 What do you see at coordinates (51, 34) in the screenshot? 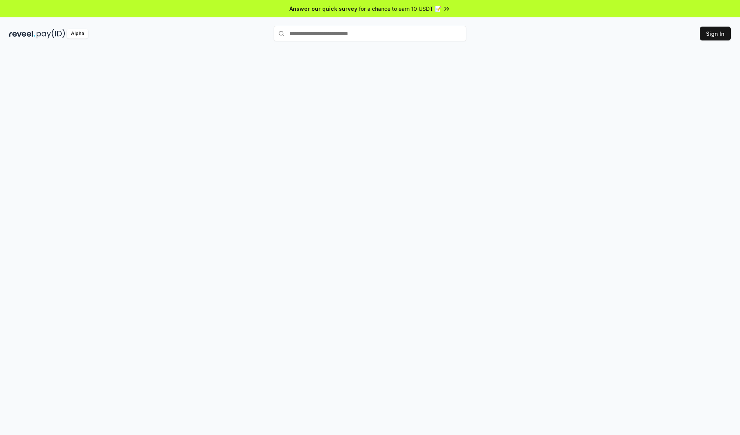
I see `img: pay_id` at bounding box center [51, 34].